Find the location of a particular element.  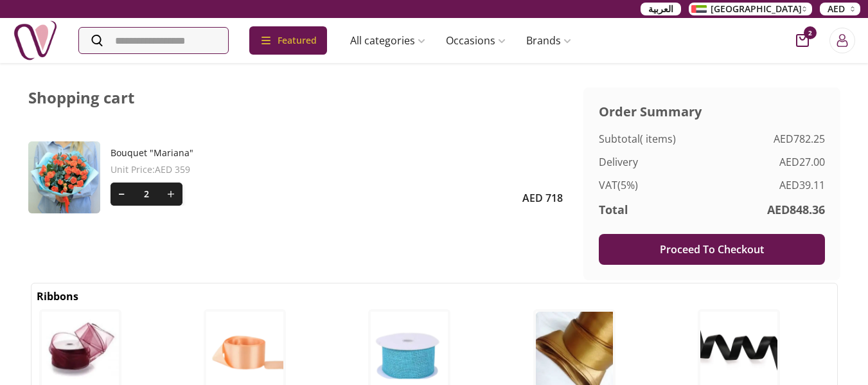

span: AED 27.00 is located at coordinates (802, 162).